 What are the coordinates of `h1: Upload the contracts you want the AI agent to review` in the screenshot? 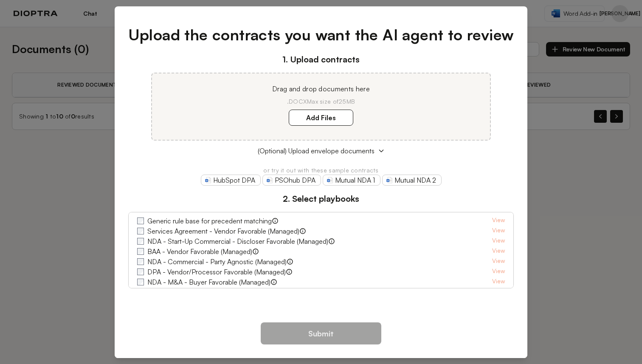 It's located at (321, 35).